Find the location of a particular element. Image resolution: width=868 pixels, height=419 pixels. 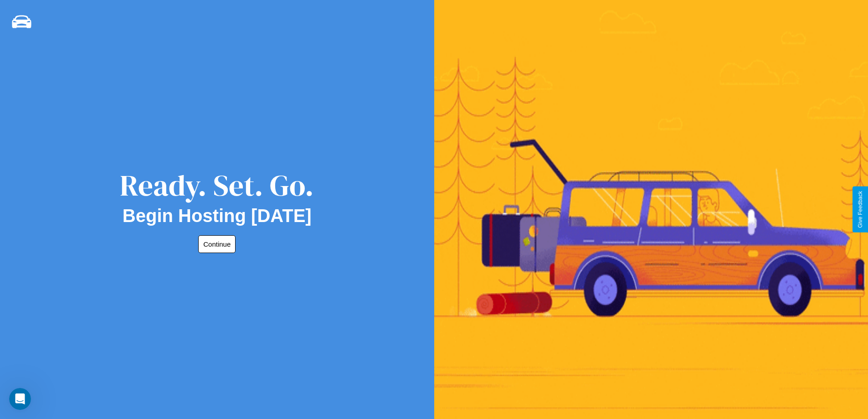

div: Ready. Set. Go. is located at coordinates (217, 185).